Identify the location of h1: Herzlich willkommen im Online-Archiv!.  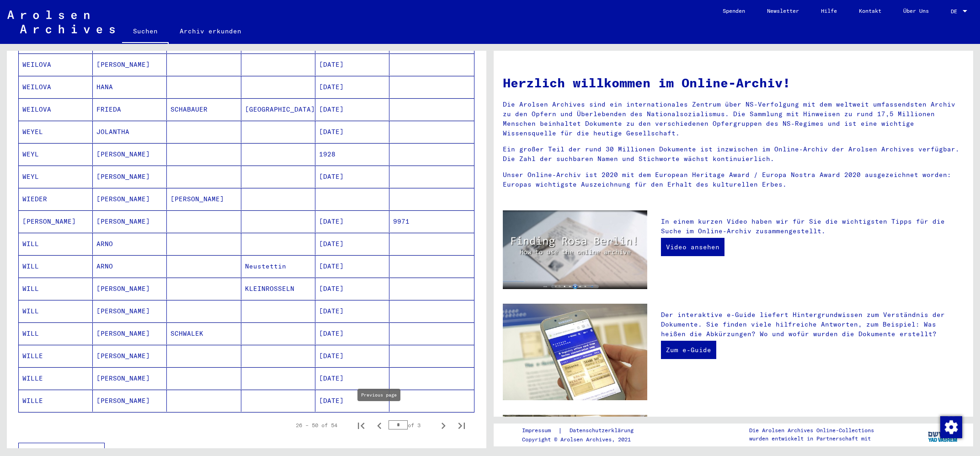
(733, 83).